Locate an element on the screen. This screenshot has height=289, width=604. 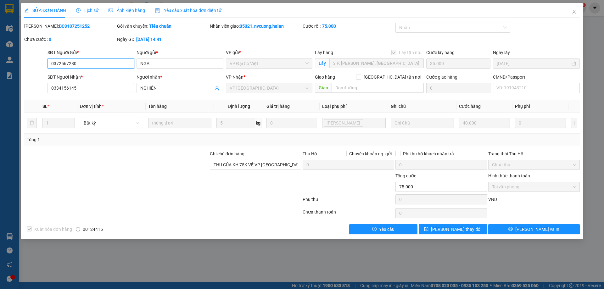
span: info-circle is located at coordinates (78, 229).